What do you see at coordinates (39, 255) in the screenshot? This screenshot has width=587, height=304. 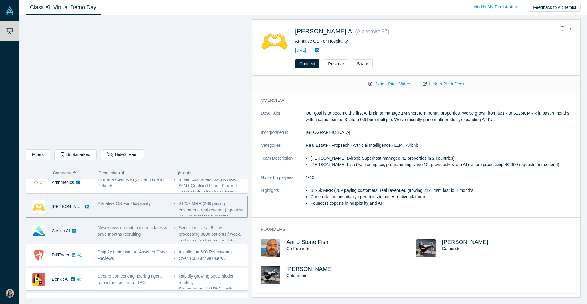 I see `img: DiffEnder's Logo` at bounding box center [39, 255].